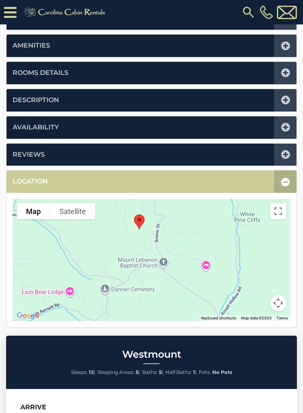 The image size is (303, 413). I want to click on a: Open this area in Google Maps (opens a new window), so click(28, 316).